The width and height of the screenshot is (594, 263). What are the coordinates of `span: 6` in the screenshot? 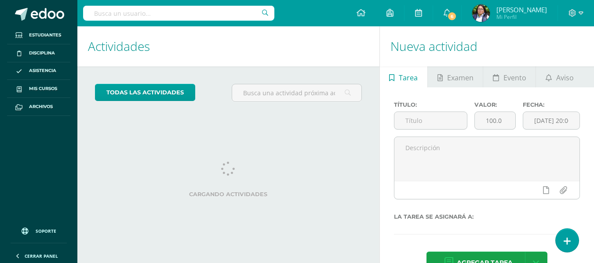 It's located at (452, 16).